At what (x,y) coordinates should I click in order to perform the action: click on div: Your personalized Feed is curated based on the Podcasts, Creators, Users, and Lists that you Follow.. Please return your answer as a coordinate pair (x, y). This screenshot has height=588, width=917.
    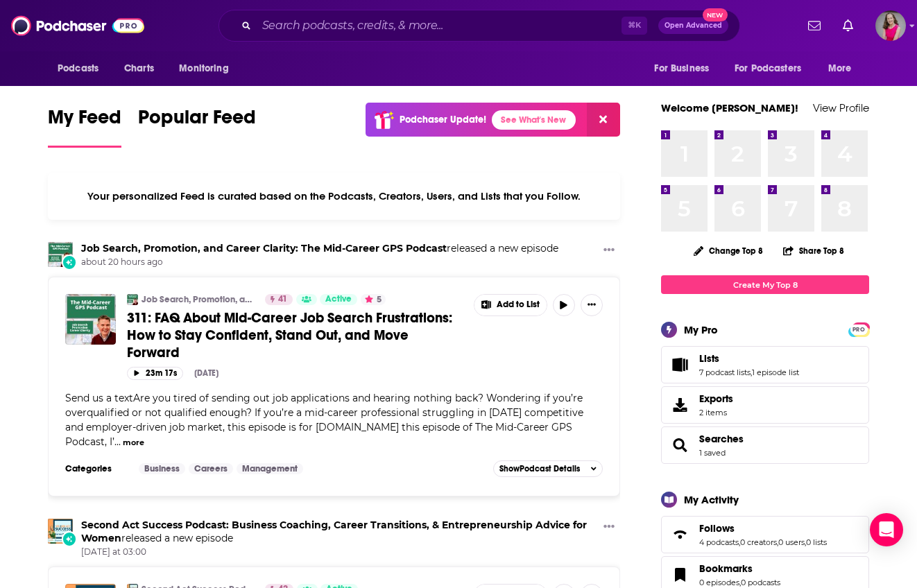
    Looking at the image, I should click on (334, 196).